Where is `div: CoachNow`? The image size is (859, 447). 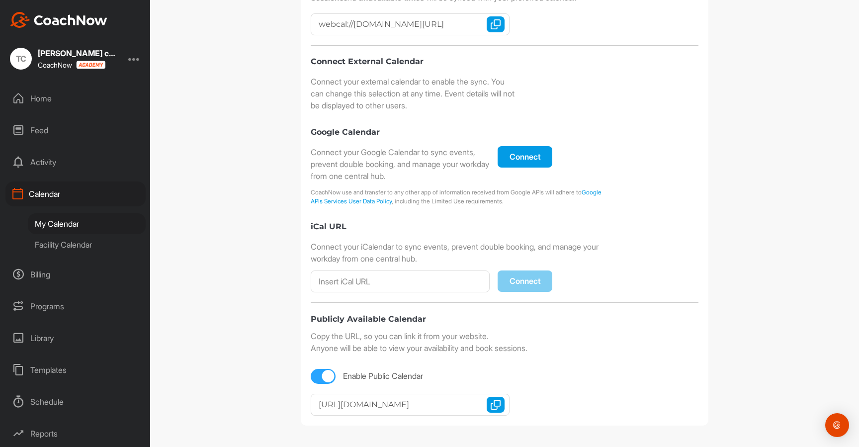 div: CoachNow is located at coordinates (72, 65).